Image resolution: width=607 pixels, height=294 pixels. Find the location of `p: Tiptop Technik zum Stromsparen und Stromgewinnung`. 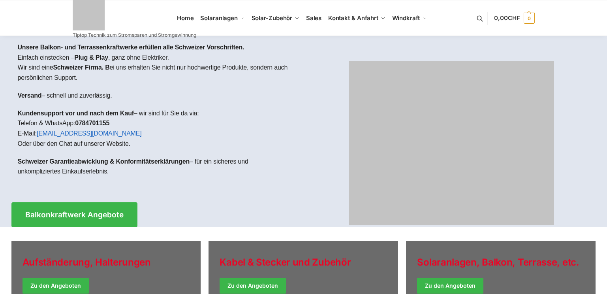

p: Tiptop Technik zum Stromsparen und Stromgewinnung is located at coordinates (134, 35).